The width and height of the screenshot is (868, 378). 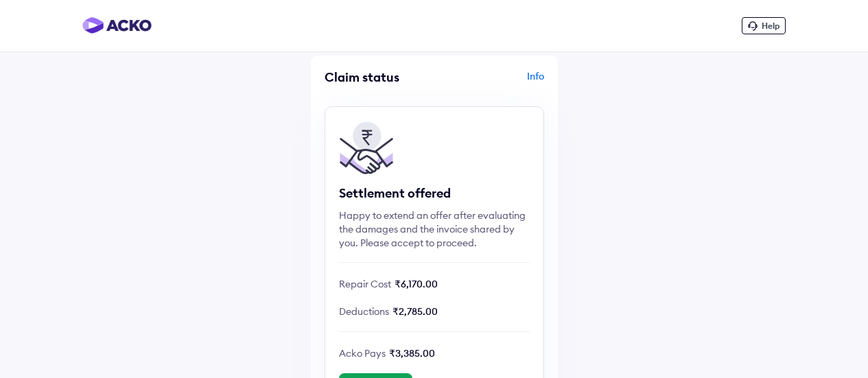 I want to click on div: Claim status, so click(x=377, y=77).